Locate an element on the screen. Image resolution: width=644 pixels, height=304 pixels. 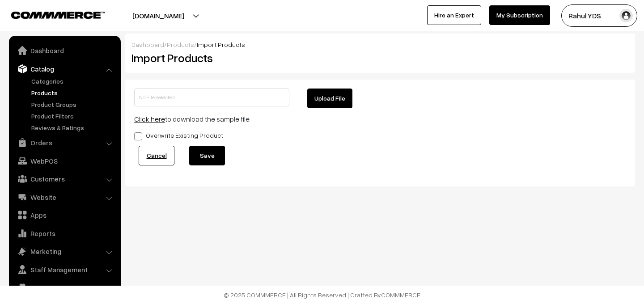
a: Staff Management is located at coordinates (64, 269).